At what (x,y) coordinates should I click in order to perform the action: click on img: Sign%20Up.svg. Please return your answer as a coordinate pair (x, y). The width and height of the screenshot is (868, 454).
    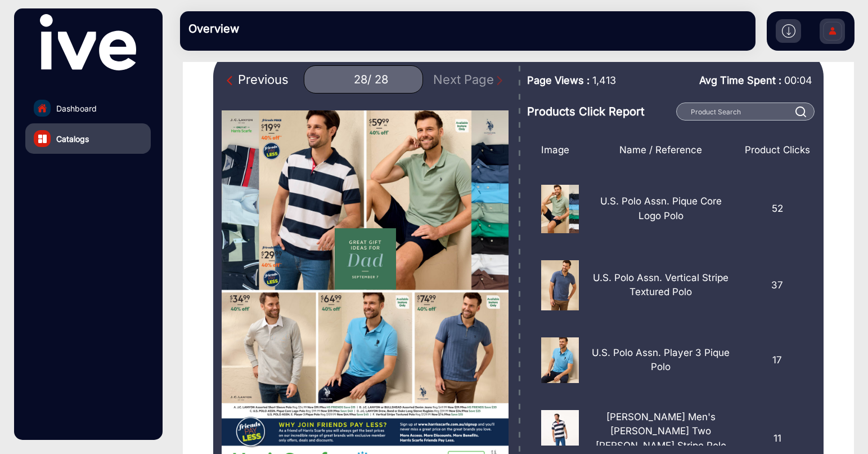
    Looking at the image, I should click on (833, 33).